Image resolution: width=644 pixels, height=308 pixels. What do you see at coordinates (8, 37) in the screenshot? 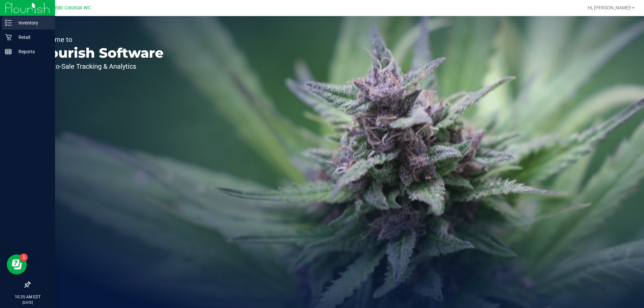
I see `inline-svg: Retail` at bounding box center [8, 37].